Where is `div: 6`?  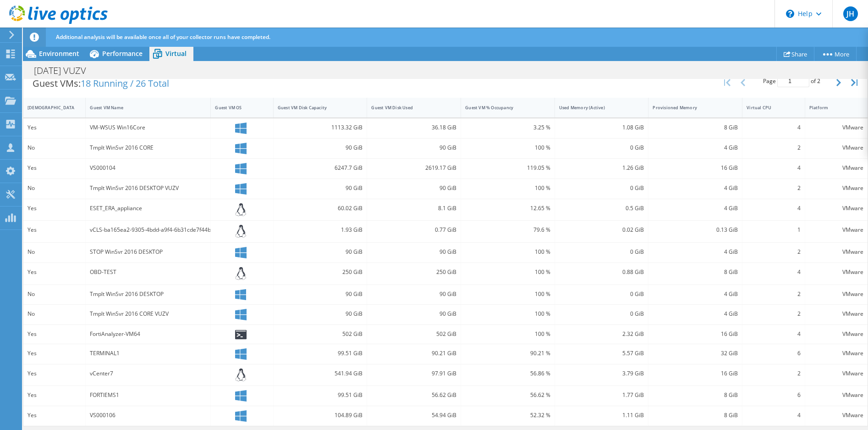 div: 6 is located at coordinates (773, 395).